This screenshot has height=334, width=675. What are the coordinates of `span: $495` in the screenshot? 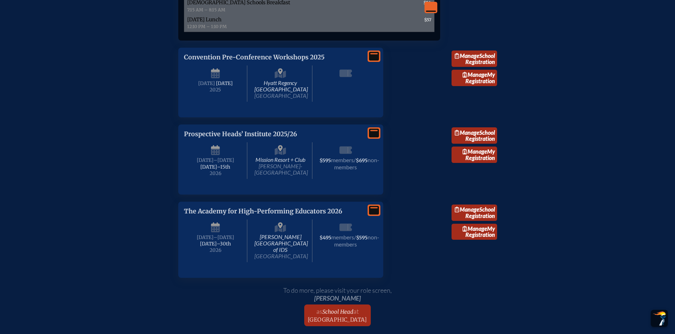 It's located at (325, 238).